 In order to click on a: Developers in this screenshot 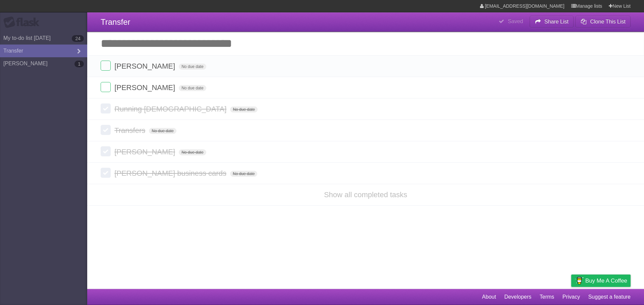, I will do `click(518, 297)`.